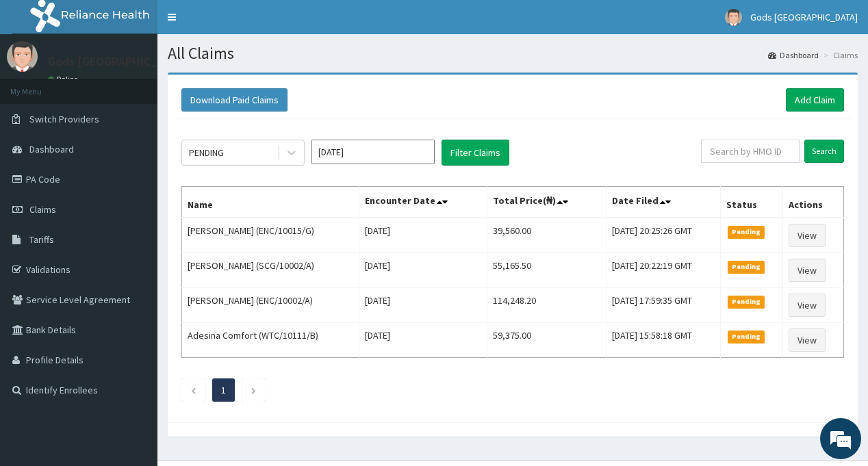  I want to click on input: Select Month and Year, so click(373, 152).